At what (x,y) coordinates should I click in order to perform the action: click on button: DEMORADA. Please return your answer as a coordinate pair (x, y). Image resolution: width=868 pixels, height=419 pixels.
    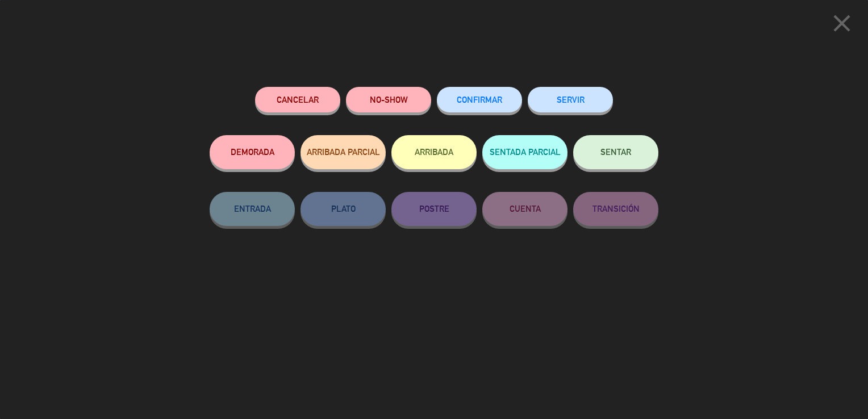
    Looking at the image, I should click on (252, 152).